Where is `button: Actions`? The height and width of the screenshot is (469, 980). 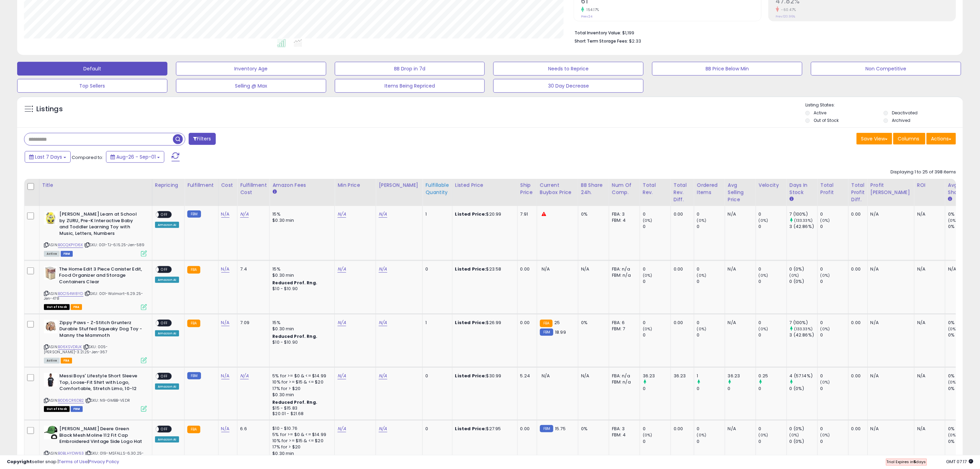
button: Actions is located at coordinates (941, 139).